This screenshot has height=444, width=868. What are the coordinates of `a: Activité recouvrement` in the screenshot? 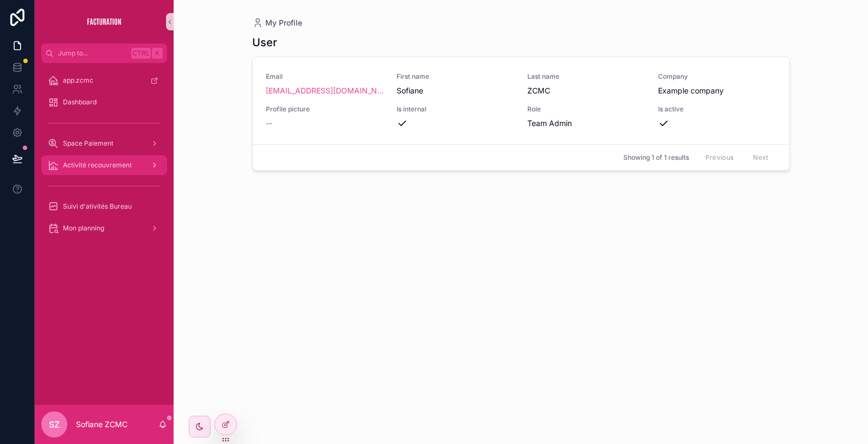 It's located at (104, 165).